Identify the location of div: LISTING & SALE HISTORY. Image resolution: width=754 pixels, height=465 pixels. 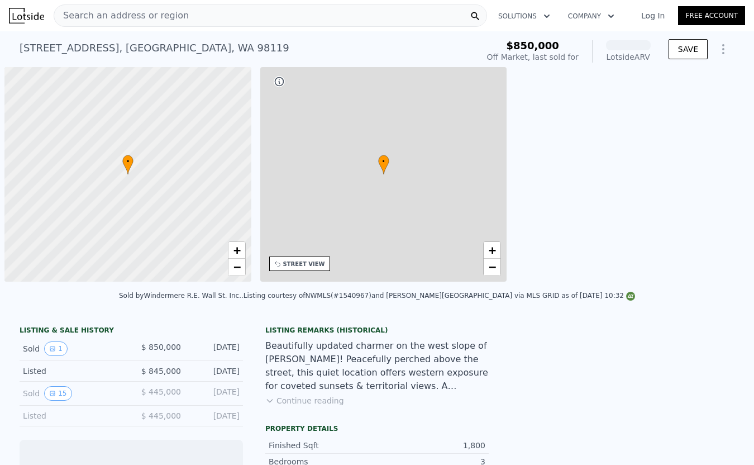
(131, 331).